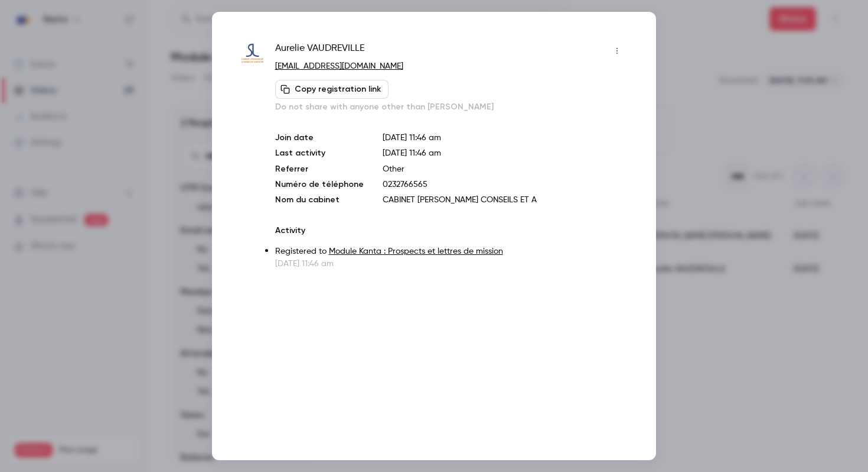 The width and height of the screenshot is (868, 472). Describe the element at coordinates (451, 231) in the screenshot. I see `p: Activity` at that location.